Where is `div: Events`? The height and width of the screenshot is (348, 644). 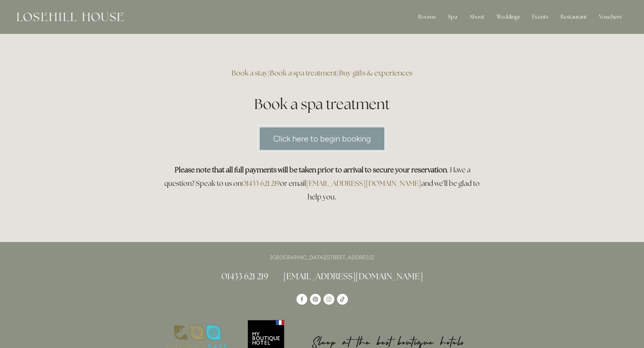 div: Events is located at coordinates (541, 17).